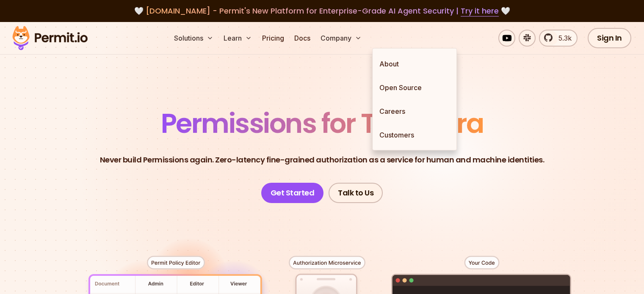 The width and height of the screenshot is (644, 294). I want to click on a: 5.3k, so click(558, 38).